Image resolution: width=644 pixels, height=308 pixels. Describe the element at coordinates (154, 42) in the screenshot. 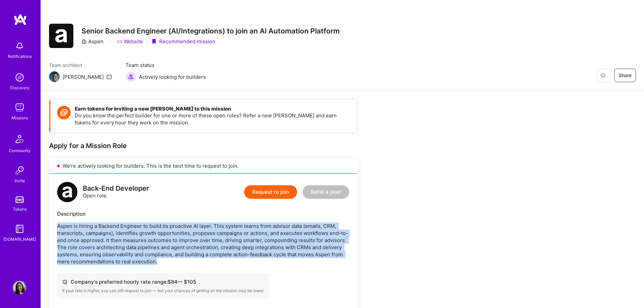

I see `i: icon PurpleRibbon` at that location.